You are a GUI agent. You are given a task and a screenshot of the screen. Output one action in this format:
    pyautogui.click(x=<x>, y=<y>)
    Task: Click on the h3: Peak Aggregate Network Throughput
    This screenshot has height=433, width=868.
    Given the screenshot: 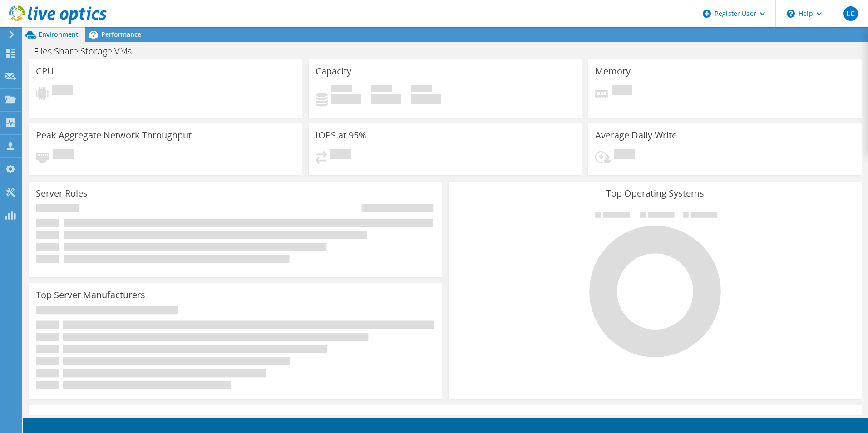 What is the action you would take?
    pyautogui.click(x=113, y=136)
    